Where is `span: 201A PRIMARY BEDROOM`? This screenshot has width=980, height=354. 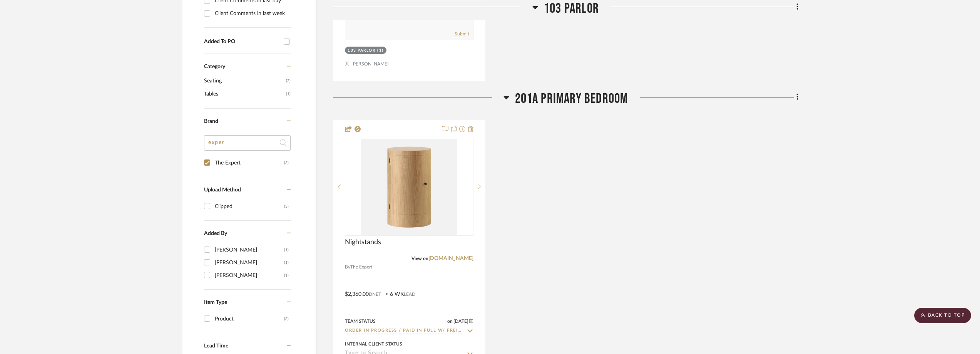 span: 201A PRIMARY BEDROOM is located at coordinates (571, 99).